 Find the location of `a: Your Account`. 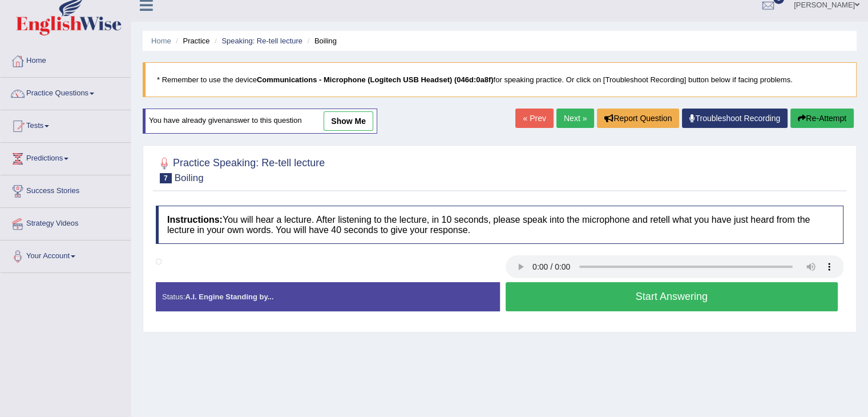

a: Your Account is located at coordinates (66, 255).